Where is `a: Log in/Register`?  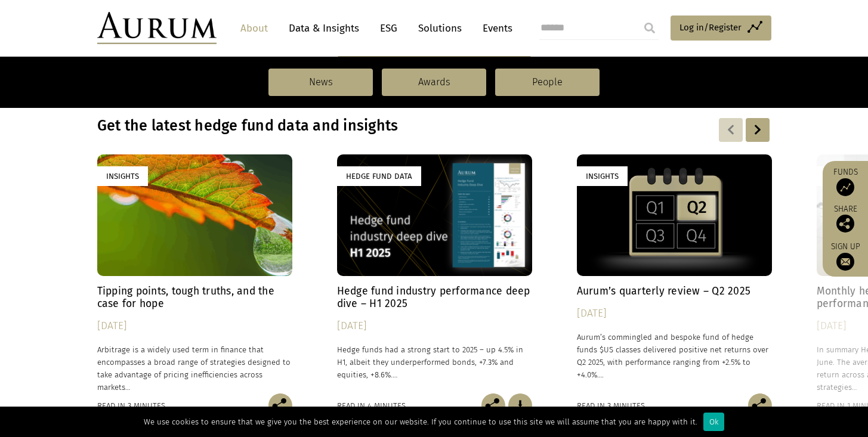 a: Log in/Register is located at coordinates (721, 28).